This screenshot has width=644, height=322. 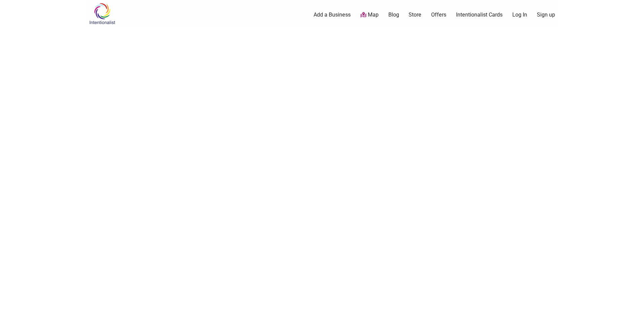 I want to click on a: Log In, so click(x=520, y=15).